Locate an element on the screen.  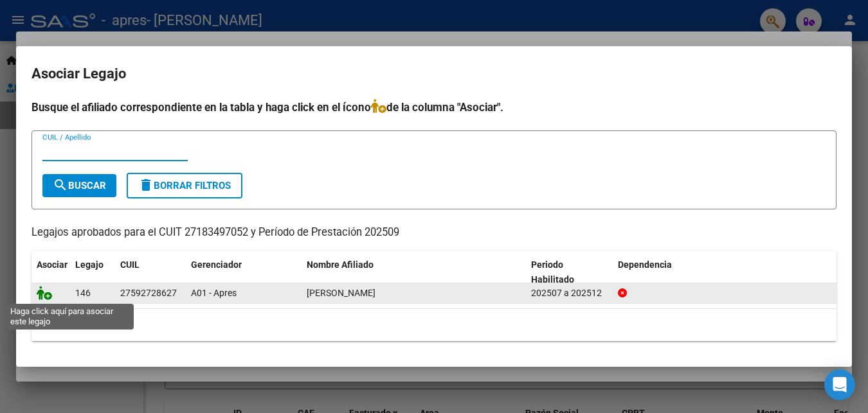
button: Borrar Filtros is located at coordinates (184, 185).